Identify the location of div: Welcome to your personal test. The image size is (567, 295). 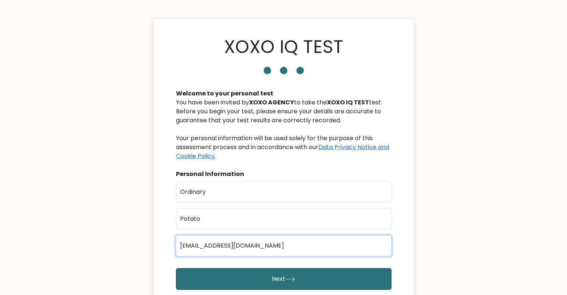
(284, 94).